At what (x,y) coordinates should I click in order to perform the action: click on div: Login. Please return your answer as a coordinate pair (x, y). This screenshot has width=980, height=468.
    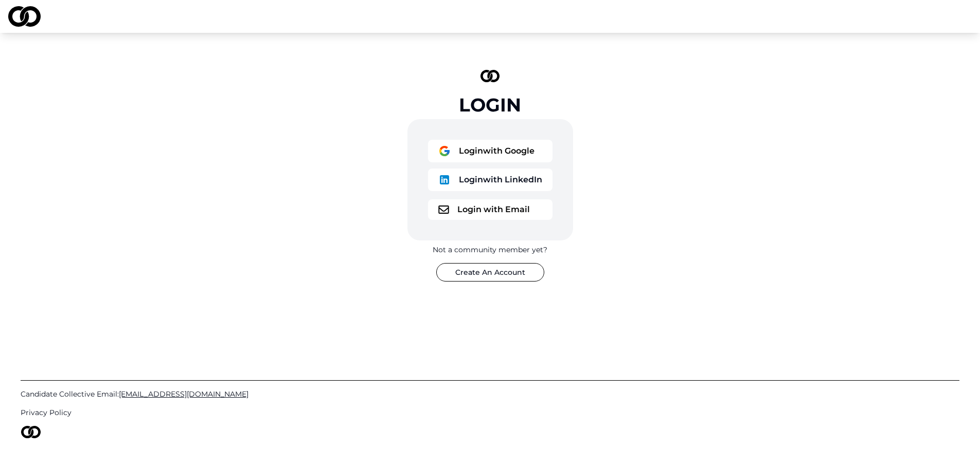
    Looking at the image, I should click on (490, 105).